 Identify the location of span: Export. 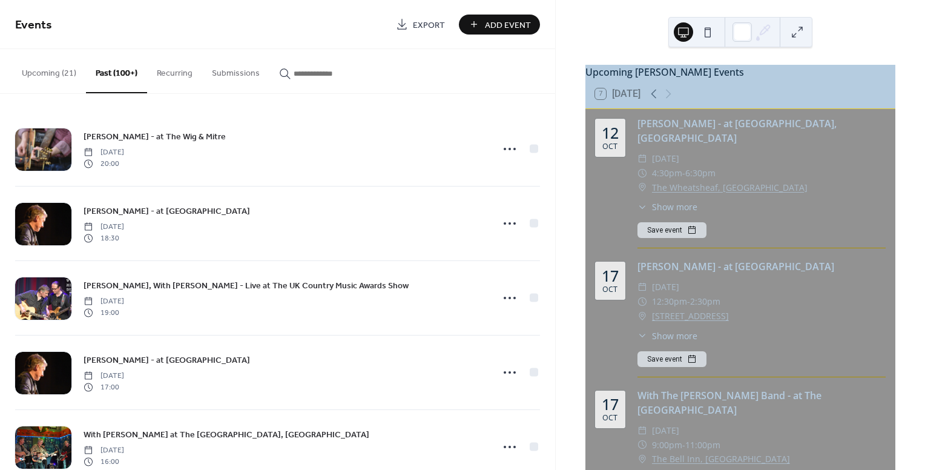
(429, 25).